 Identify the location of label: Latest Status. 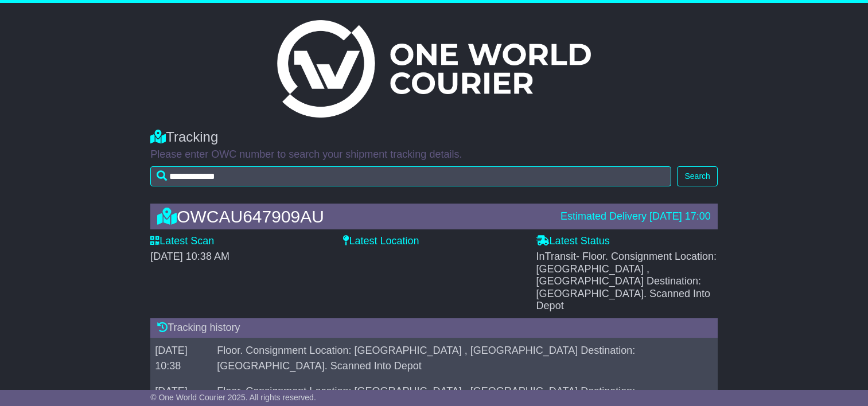
(573, 241).